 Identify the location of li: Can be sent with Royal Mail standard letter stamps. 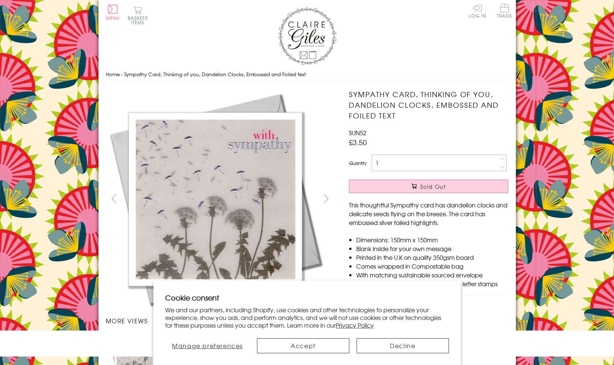
(432, 283).